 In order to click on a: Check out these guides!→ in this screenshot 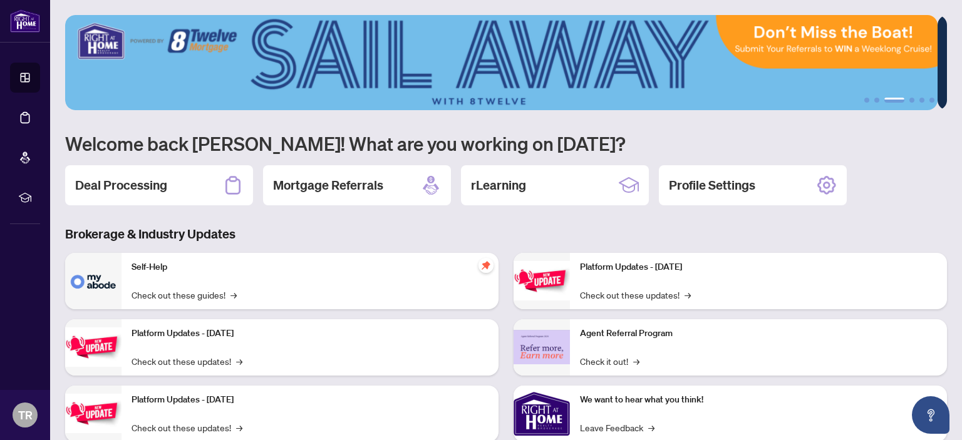, I will do `click(184, 295)`.